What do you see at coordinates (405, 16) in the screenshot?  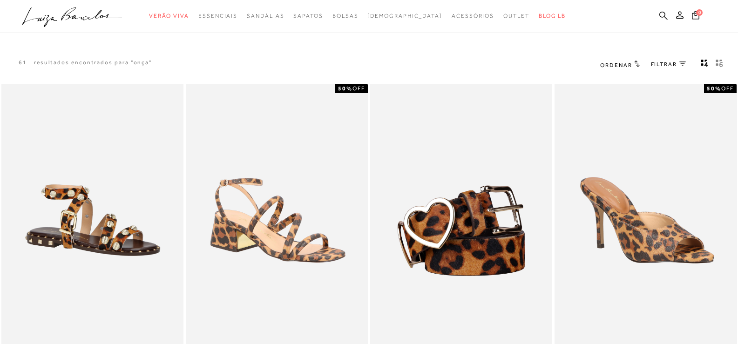 I see `a: noSubCategoriesText` at bounding box center [405, 16].